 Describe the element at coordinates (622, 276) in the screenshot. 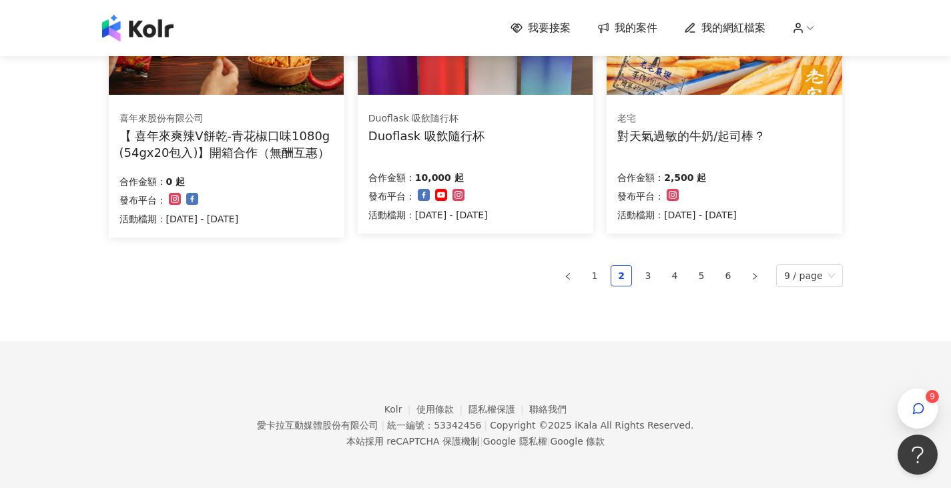

I see `a: 2` at that location.